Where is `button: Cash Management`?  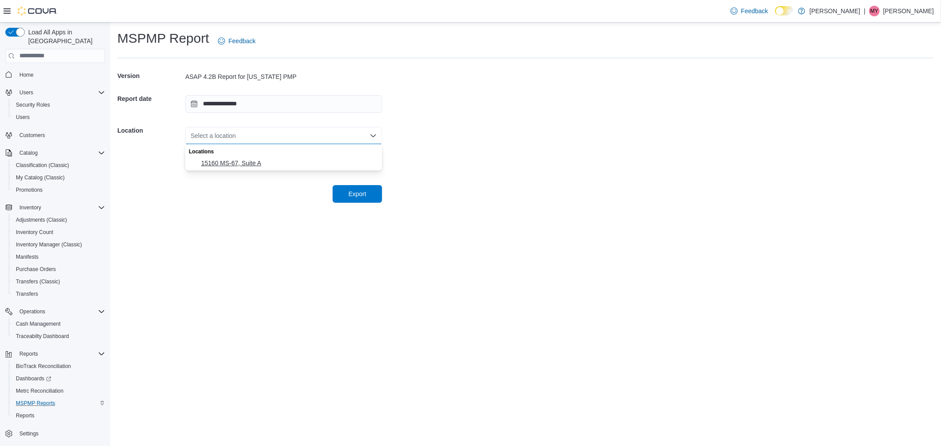 button: Cash Management is located at coordinates (59, 324).